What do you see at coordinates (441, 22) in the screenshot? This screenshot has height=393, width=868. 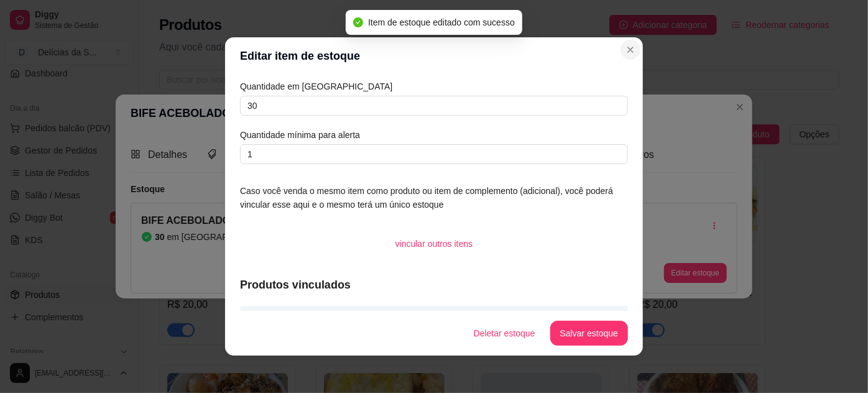 I see `span: Item de estoque editado com sucesso` at bounding box center [441, 22].